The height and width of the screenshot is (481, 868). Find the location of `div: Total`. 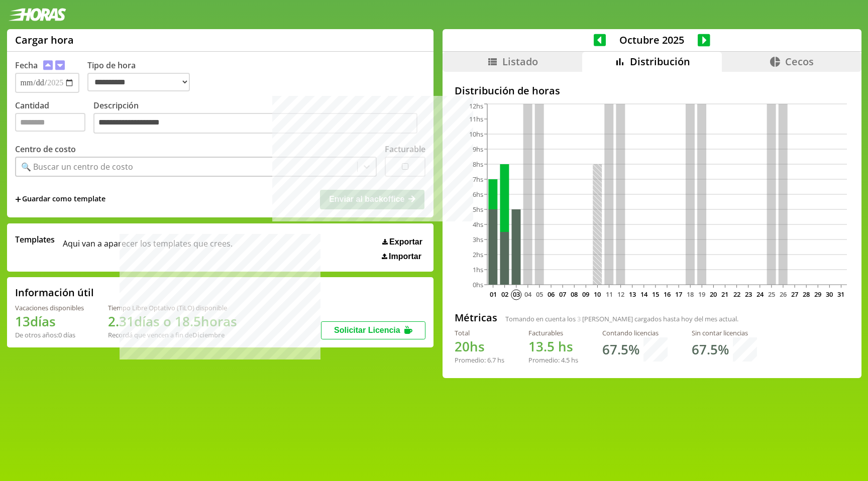

div: Total is located at coordinates (479, 333).